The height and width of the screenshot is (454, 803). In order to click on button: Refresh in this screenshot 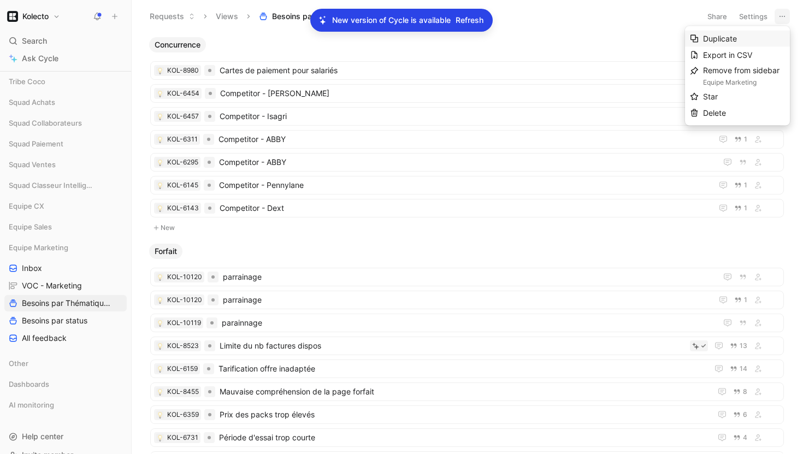, I will do `click(469, 20)`.